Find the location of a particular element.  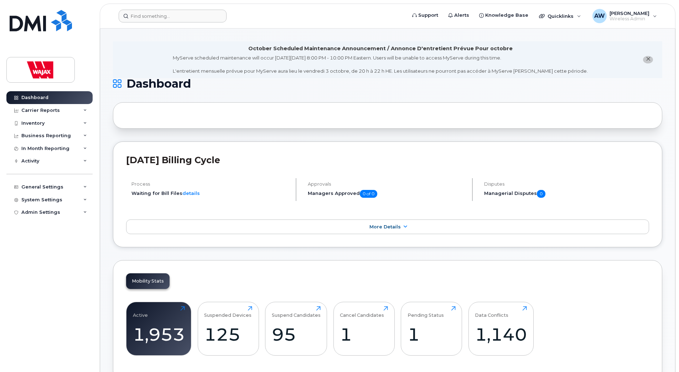

div: 125 is located at coordinates (228, 334).